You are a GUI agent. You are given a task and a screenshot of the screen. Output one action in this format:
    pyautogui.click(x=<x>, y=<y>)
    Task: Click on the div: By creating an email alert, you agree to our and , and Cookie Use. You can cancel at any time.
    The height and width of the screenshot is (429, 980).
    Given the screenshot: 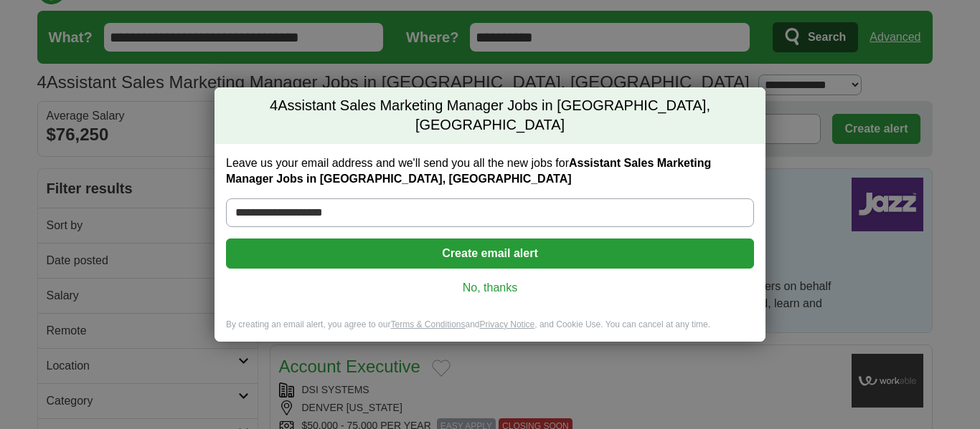 What is the action you would take?
    pyautogui.click(x=490, y=331)
    